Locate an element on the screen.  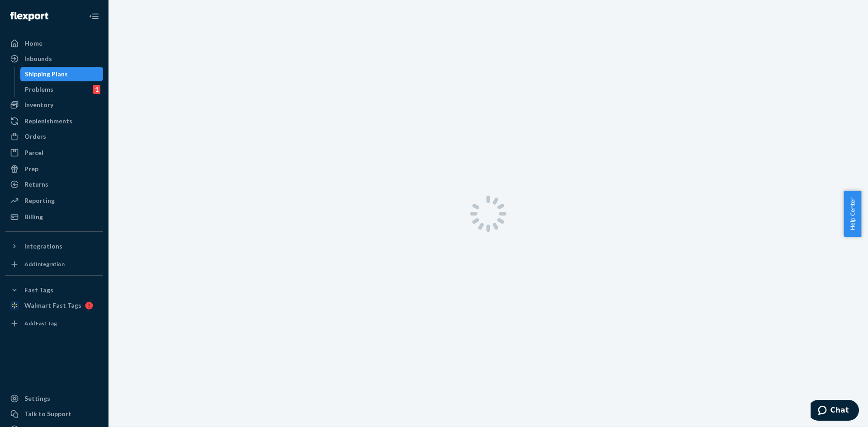
div: Problems is located at coordinates (39, 89).